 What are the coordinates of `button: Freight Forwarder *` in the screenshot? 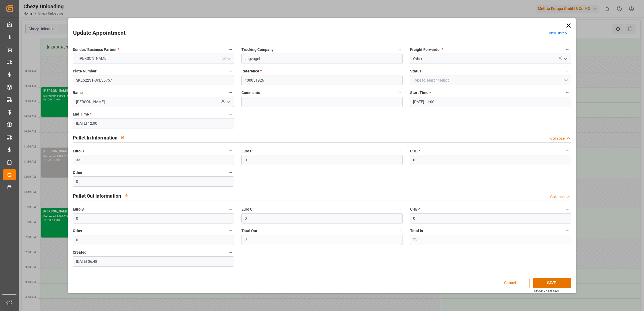 It's located at (567, 49).